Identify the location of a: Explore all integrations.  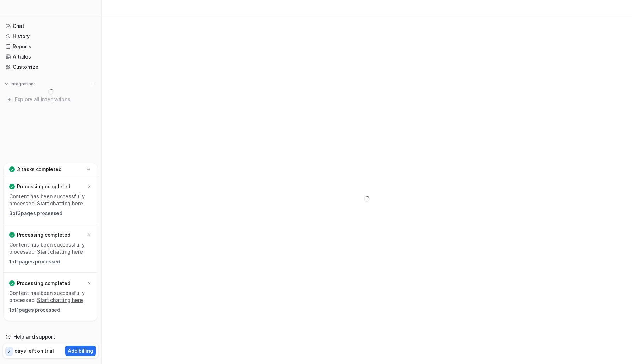
(50, 99).